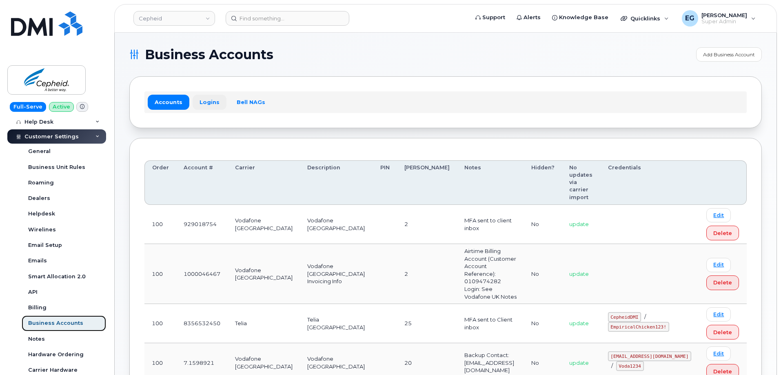  I want to click on a: Add Business Account, so click(729, 54).